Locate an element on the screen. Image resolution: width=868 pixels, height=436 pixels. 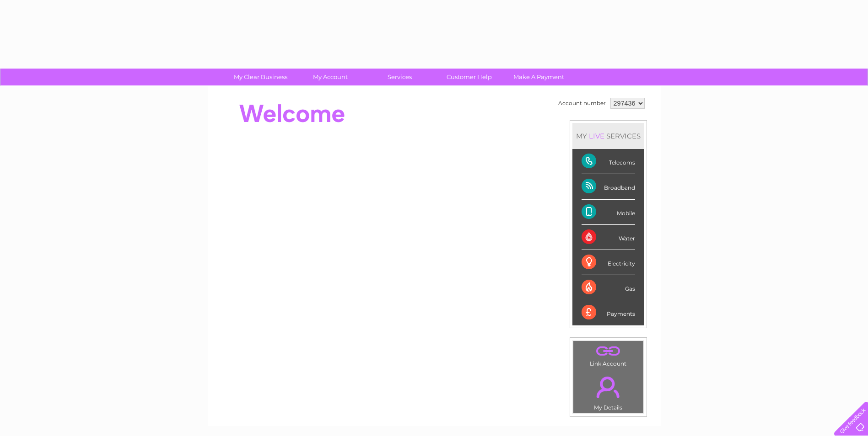
a: Services is located at coordinates (400, 77).